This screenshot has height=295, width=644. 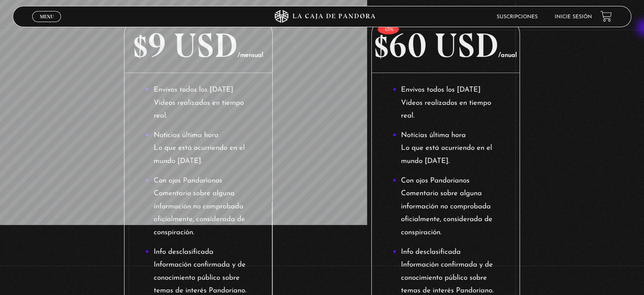 I want to click on span: Cerrar, so click(x=47, y=24).